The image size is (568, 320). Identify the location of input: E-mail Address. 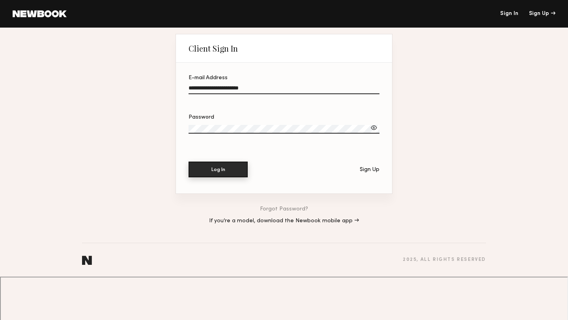
(284, 90).